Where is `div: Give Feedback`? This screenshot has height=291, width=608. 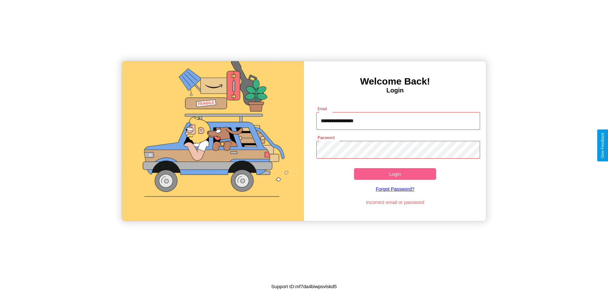 div: Give Feedback is located at coordinates (602, 145).